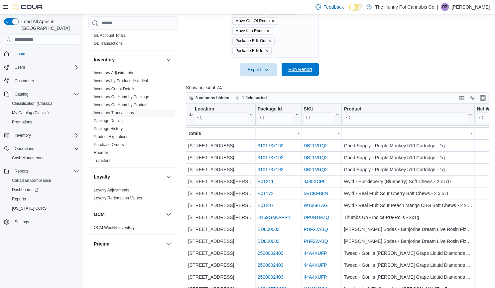  I want to click on a: Promotions, so click(22, 122).